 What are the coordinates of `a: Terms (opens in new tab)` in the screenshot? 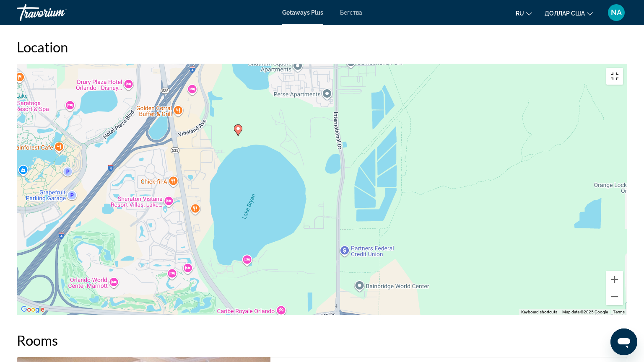 It's located at (619, 312).